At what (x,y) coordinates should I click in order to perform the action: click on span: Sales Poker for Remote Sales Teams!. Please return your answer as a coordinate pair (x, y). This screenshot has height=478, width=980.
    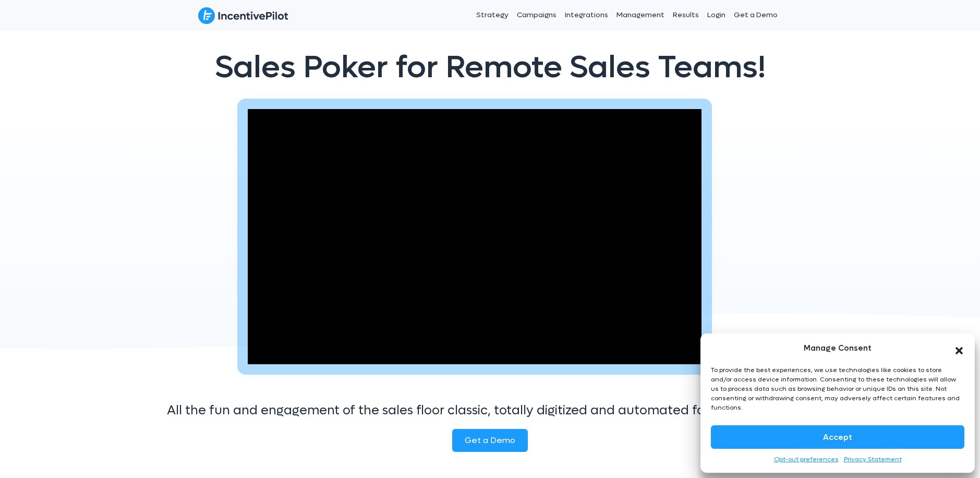
    Looking at the image, I should click on (490, 68).